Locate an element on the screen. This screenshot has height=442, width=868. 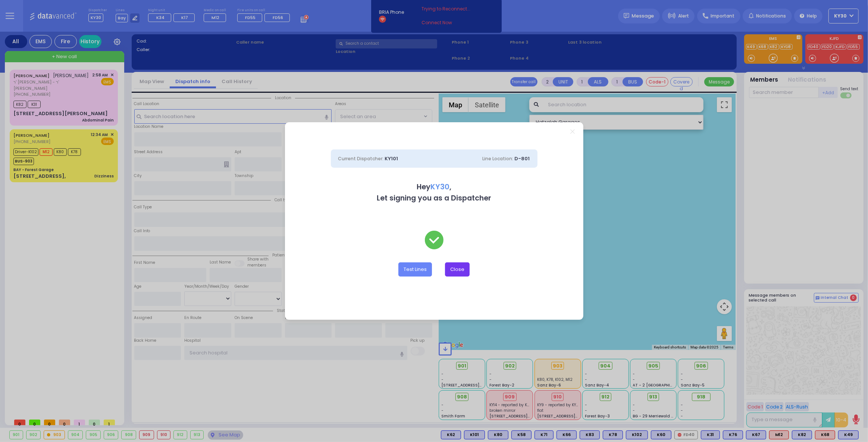
img: check-green.svg is located at coordinates (434, 240).